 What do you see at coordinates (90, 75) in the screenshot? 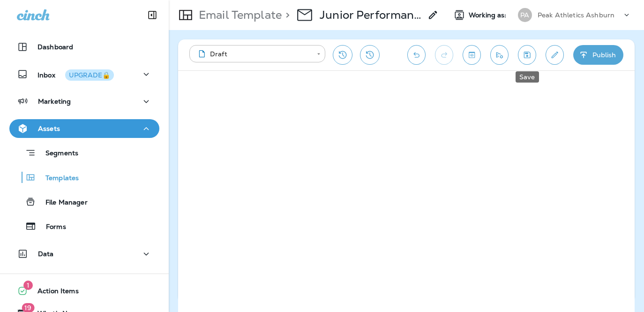
I see `div: UPGRADE🔒` at bounding box center [90, 75].